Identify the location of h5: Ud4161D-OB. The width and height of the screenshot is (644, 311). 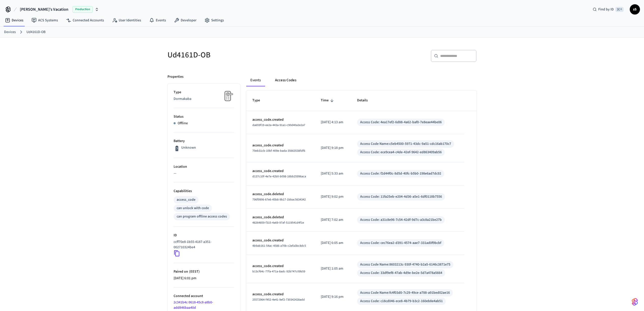
(243, 55).